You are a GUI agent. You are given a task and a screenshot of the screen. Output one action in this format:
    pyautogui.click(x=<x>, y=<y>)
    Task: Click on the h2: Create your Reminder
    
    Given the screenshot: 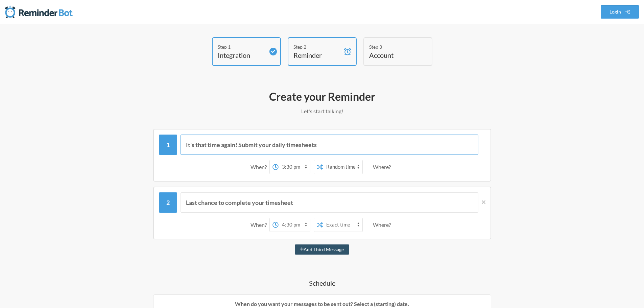 What is the action you would take?
    pyautogui.click(x=322, y=97)
    